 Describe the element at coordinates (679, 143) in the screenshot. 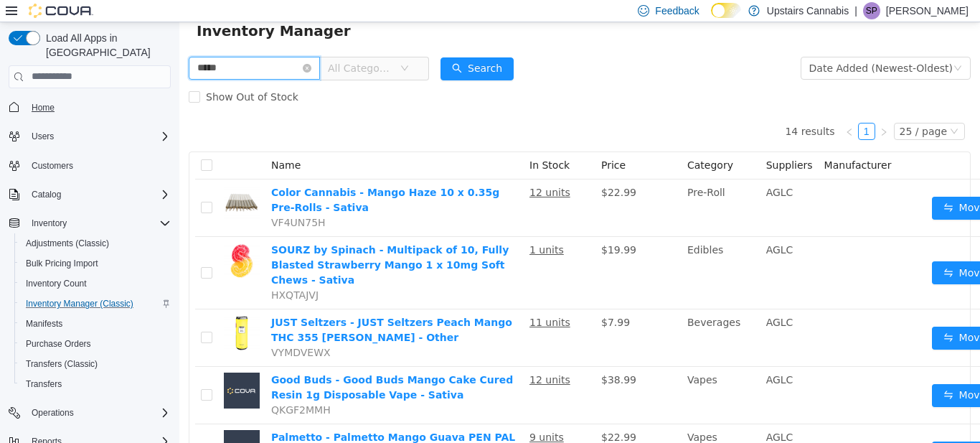

I see `span: Manufacturer` at that location.